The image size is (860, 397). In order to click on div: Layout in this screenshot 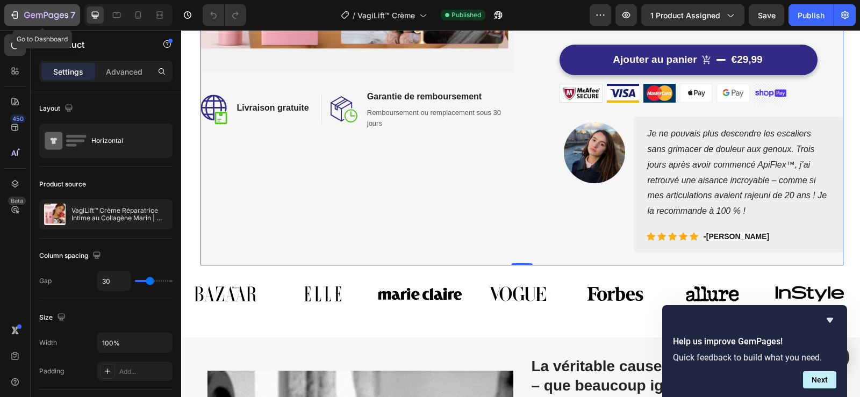, I will do `click(57, 109)`.